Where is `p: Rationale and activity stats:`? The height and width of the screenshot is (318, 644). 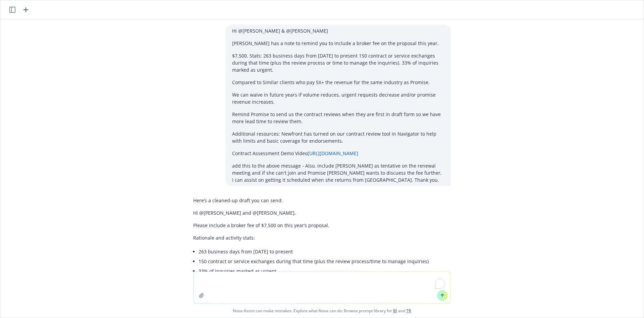
p: Rationale and activity stats: is located at coordinates (322, 237).